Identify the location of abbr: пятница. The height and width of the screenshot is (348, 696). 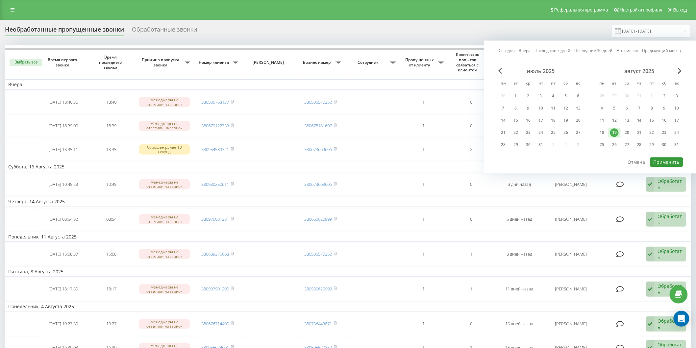
(652, 84).